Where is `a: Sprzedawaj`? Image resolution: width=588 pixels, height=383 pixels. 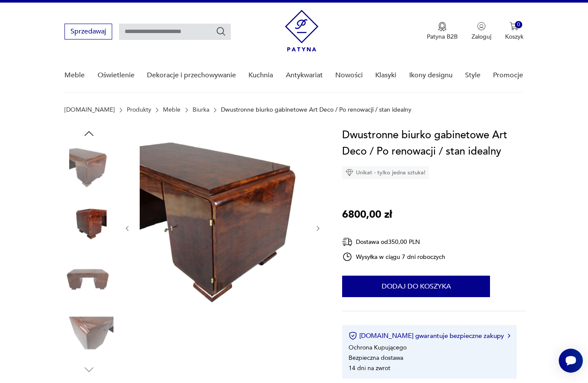
a: Sprzedawaj is located at coordinates (88, 32).